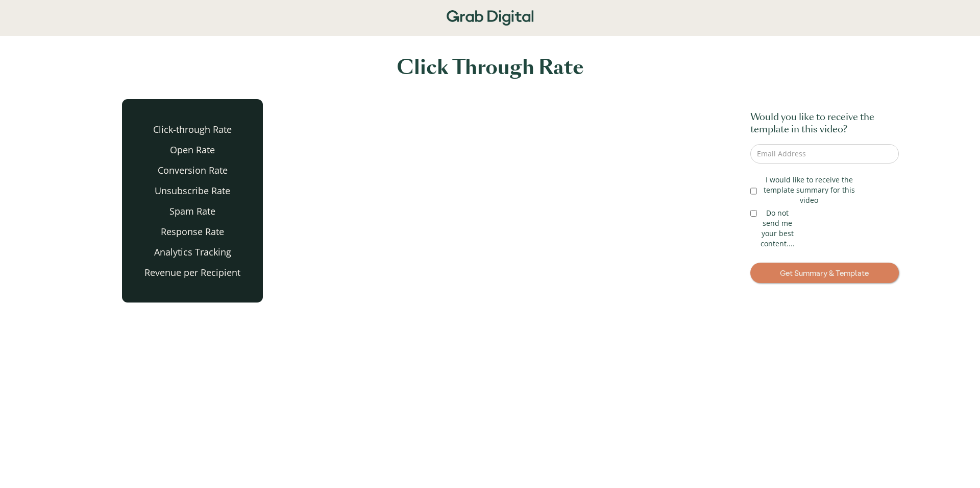 The width and height of the screenshot is (980, 488). Describe the element at coordinates (192, 170) in the screenshot. I see `li: Conversion Rate` at that location.